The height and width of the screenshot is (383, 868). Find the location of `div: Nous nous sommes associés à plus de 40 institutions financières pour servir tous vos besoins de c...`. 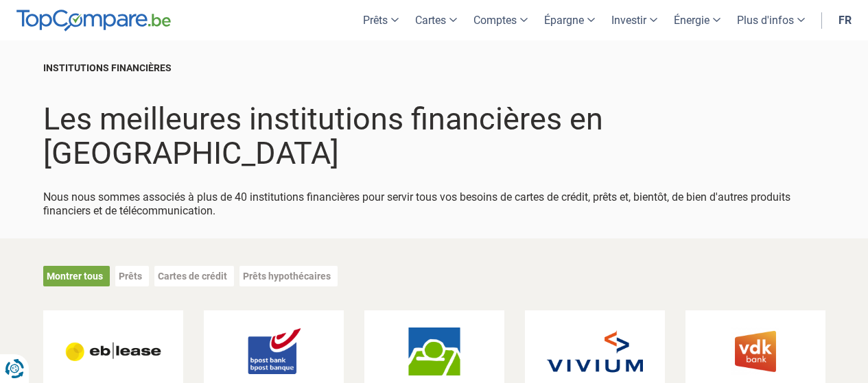

div: Nous nous sommes associés à plus de 40 institutions financières pour servir tous vos besoins de c... is located at coordinates (434, 197).